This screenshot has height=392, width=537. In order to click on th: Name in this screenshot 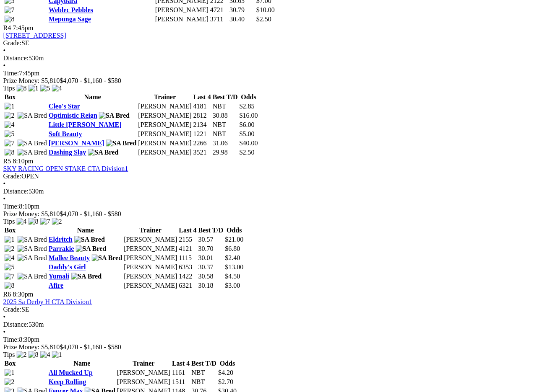, I will do `click(93, 97)`.